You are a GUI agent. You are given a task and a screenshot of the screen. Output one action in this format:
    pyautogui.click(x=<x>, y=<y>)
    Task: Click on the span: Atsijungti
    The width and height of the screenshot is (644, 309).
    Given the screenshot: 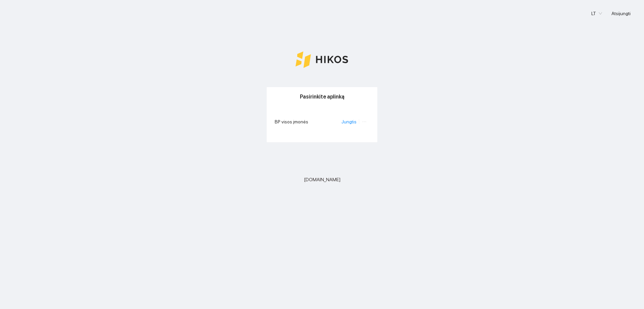 What is the action you would take?
    pyautogui.click(x=622, y=13)
    